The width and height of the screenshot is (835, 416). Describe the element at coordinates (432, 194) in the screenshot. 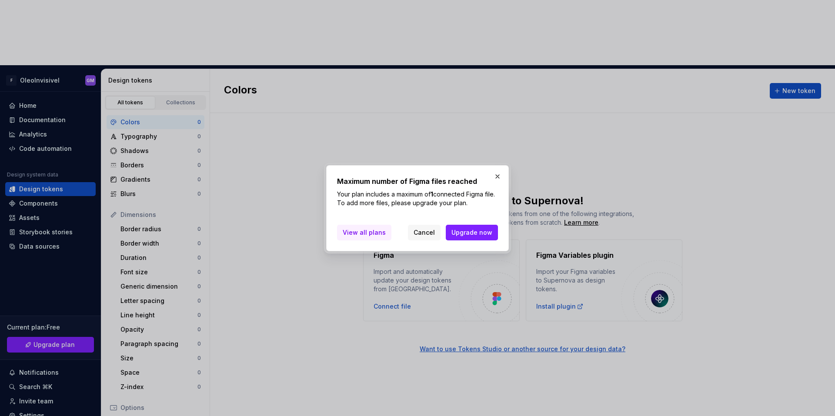

I see `b: 1` at that location.